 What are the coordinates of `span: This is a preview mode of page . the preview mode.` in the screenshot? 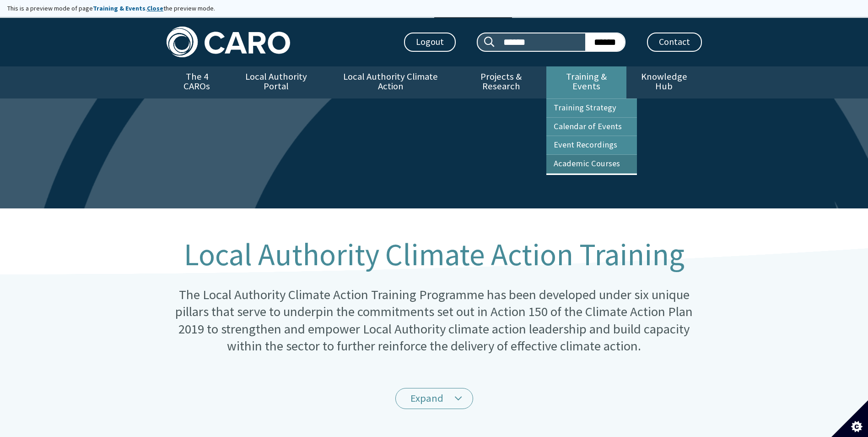 It's located at (111, 9).